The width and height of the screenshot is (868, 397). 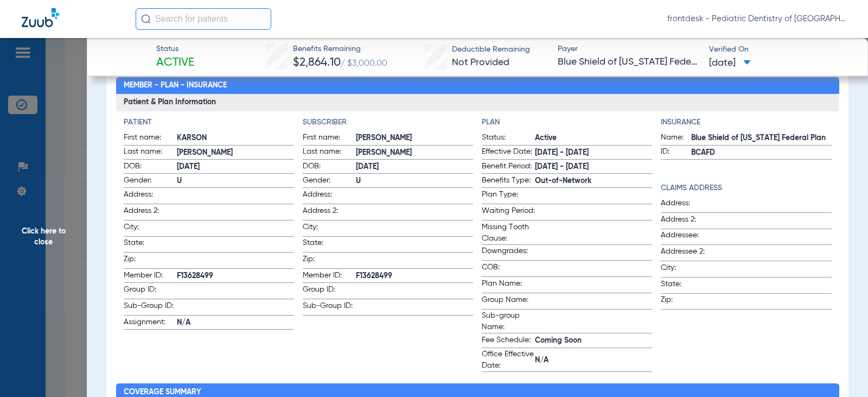 I want to click on span: BCAFD, so click(x=761, y=153).